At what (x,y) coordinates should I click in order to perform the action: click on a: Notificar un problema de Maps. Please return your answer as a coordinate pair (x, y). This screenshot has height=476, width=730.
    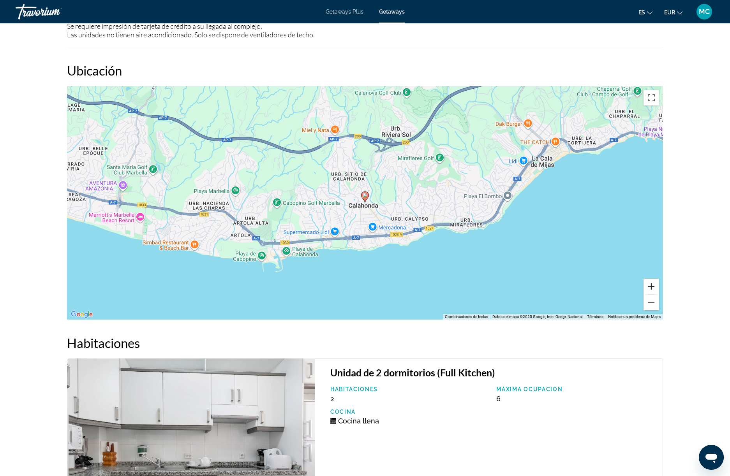
    Looking at the image, I should click on (634, 317).